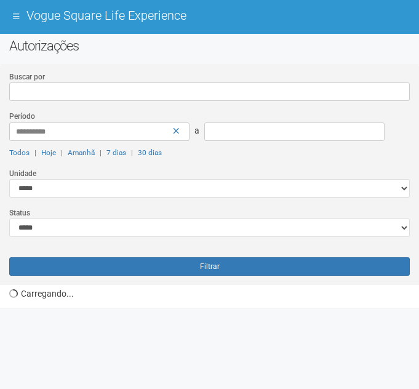  What do you see at coordinates (209, 46) in the screenshot?
I see `h2: Autorizações` at bounding box center [209, 46].